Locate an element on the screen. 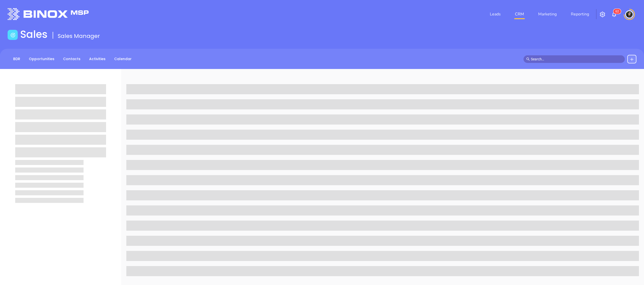 This screenshot has height=285, width=644. span: 2 is located at coordinates (618, 11).